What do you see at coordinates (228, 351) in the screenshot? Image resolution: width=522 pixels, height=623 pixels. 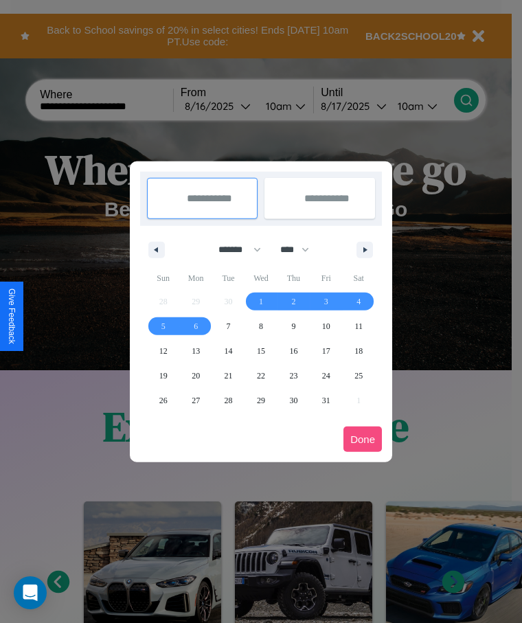 I see `button: 14` at bounding box center [228, 351].